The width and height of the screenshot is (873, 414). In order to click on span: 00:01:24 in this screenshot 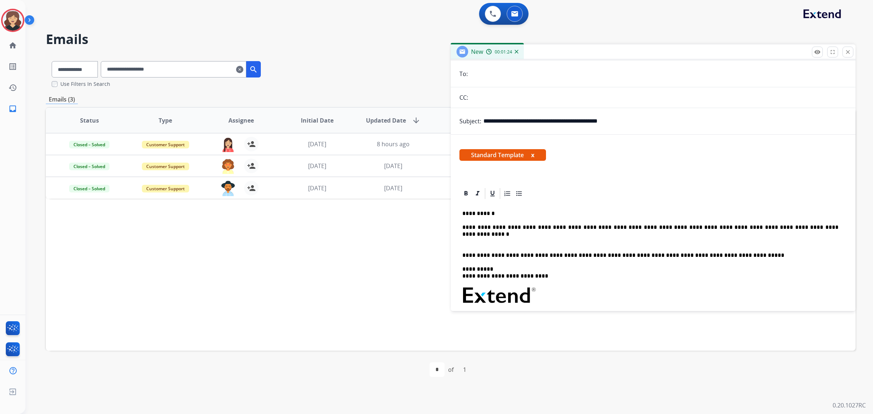, I will do `click(503, 52)`.